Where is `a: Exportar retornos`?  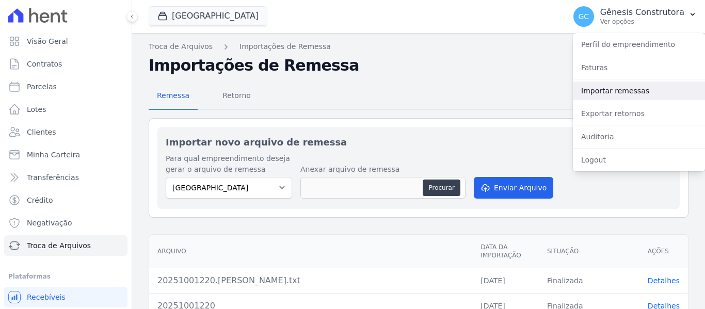
a: Exportar retornos is located at coordinates (639, 114).